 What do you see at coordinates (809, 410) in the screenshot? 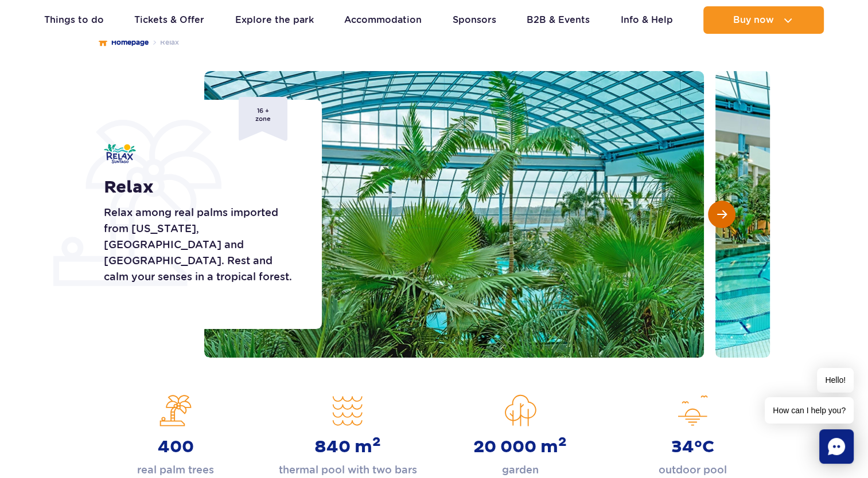
I see `span: How can I help you?` at bounding box center [809, 410].